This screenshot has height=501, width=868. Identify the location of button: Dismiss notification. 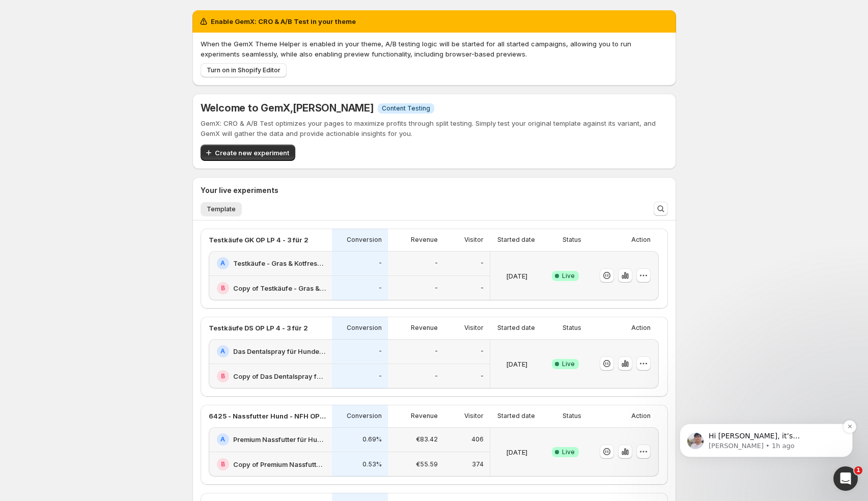
(185, 67).